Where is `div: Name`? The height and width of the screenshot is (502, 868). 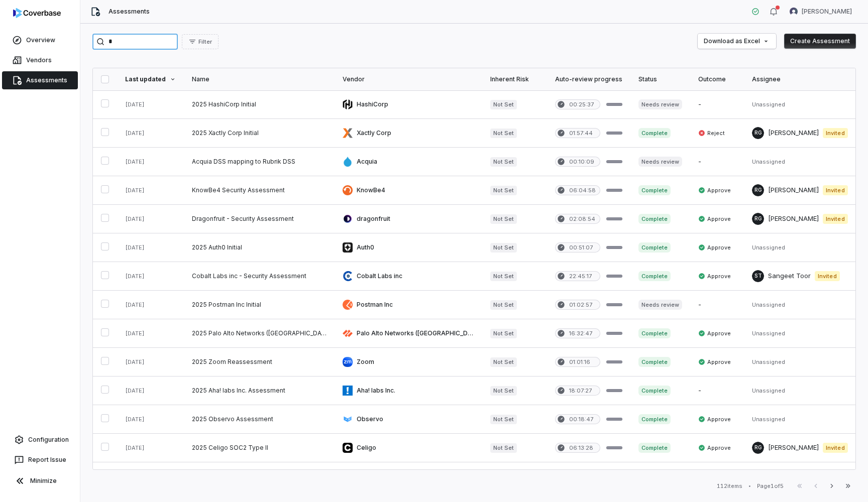 div: Name is located at coordinates (259, 80).